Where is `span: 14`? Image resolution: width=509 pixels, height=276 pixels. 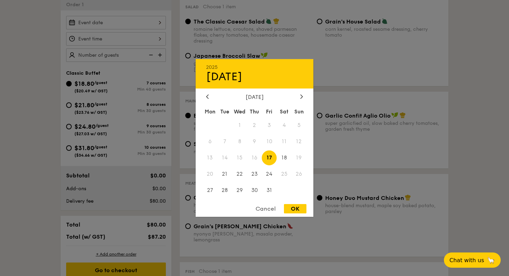
span: 14 is located at coordinates (225, 158).